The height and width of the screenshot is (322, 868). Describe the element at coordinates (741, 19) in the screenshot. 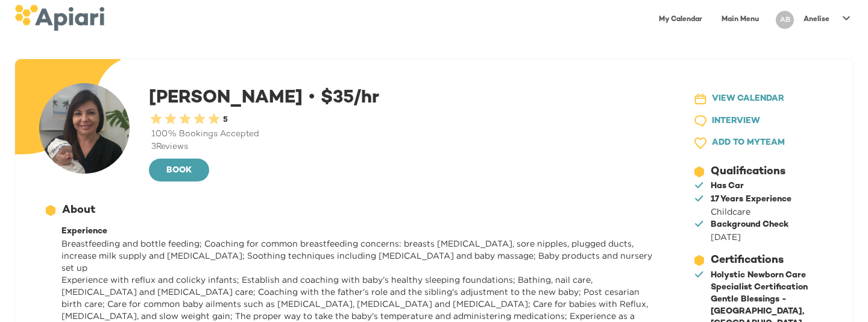

I see `a: Main Menu` at that location.